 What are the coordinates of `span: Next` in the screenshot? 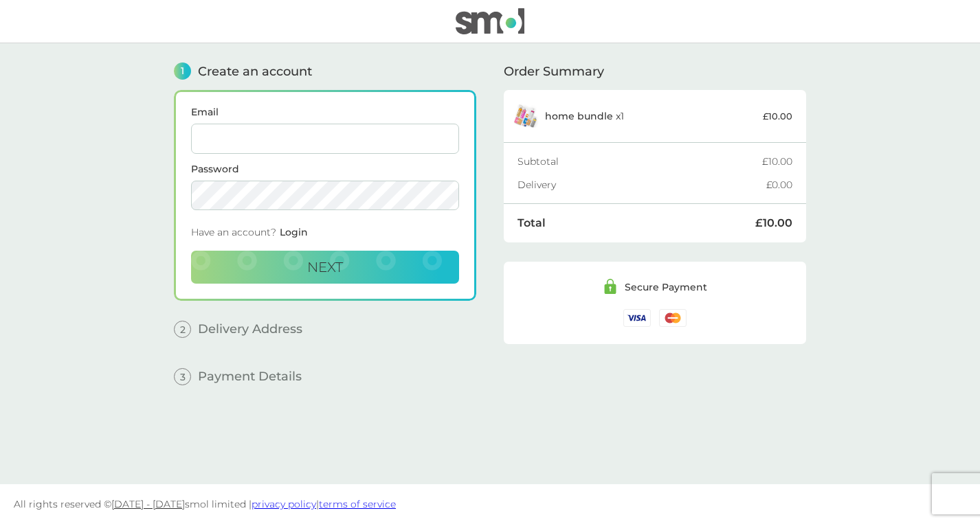 It's located at (325, 267).